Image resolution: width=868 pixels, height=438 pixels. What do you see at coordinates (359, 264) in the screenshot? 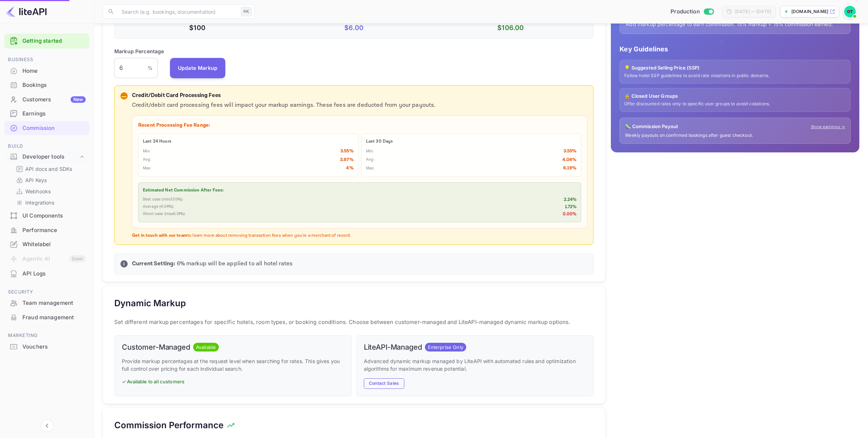
I see `p: 6 % markup will be applied to all hotel rates` at bounding box center [359, 264].